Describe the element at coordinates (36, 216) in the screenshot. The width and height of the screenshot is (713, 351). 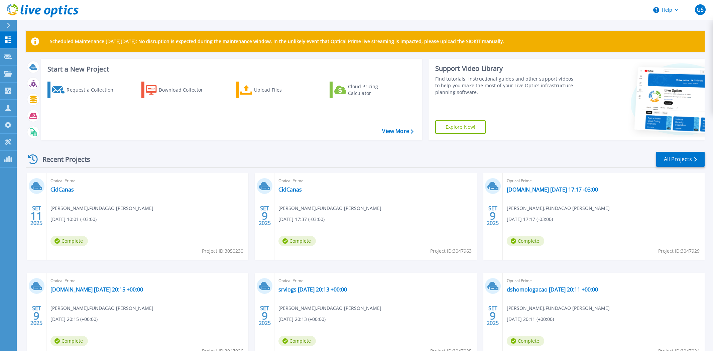
I see `span: 11` at that location.